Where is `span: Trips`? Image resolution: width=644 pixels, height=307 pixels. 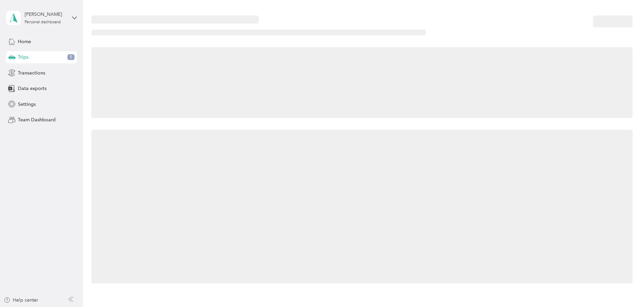 span: Trips is located at coordinates (23, 57).